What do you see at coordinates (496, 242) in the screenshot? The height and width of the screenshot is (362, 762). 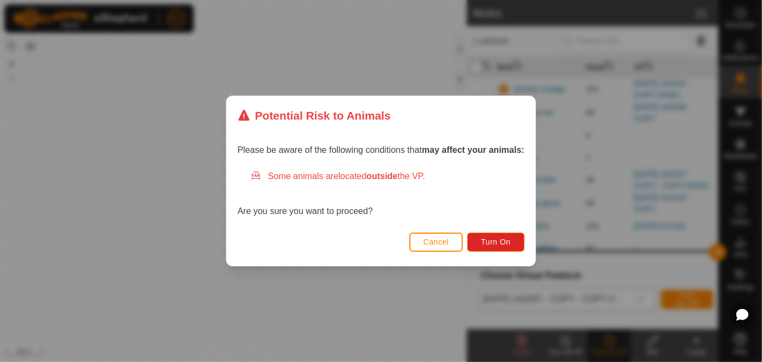 I see `button: Turn On` at bounding box center [496, 242].